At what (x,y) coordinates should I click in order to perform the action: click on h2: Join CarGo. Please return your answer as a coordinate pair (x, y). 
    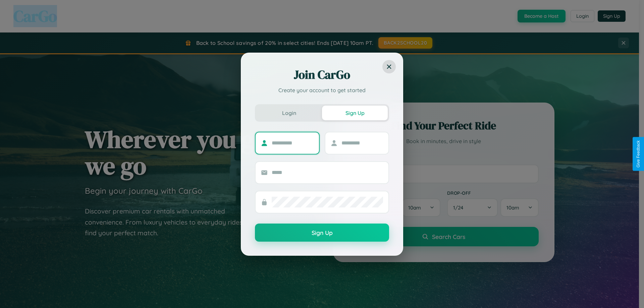
    Looking at the image, I should click on (322, 74).